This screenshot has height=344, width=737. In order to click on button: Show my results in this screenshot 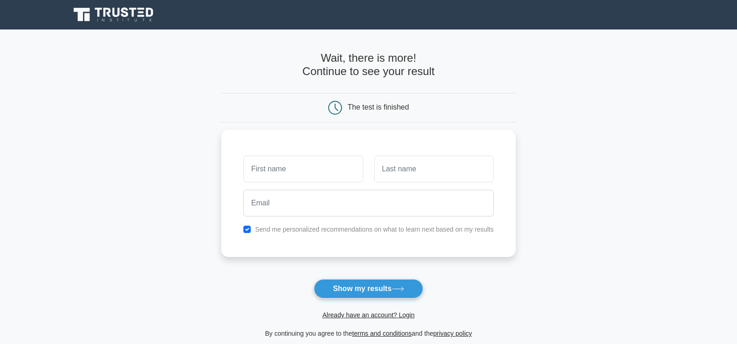, I will do `click(368, 289)`.